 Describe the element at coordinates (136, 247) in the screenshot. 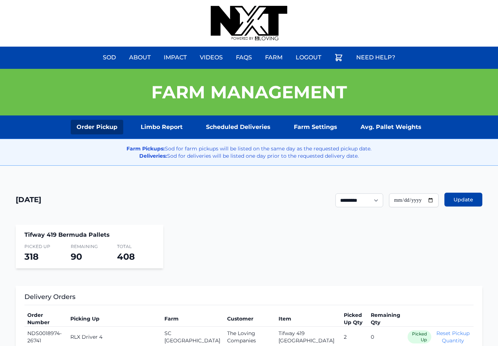

I see `span: Total` at that location.